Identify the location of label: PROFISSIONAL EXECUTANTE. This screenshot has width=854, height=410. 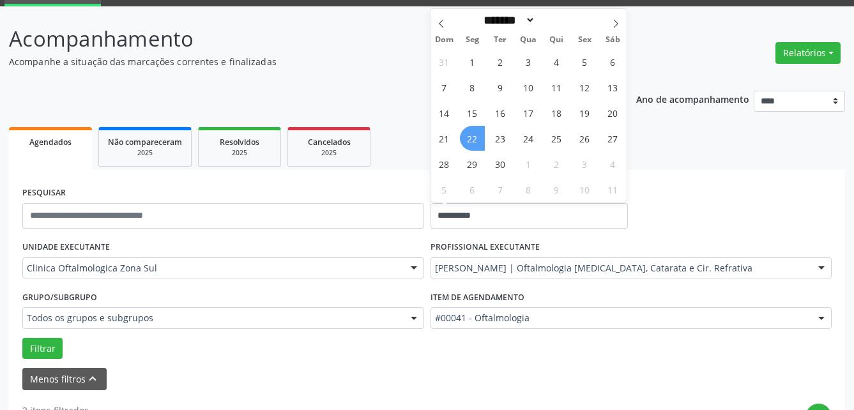
(485, 247).